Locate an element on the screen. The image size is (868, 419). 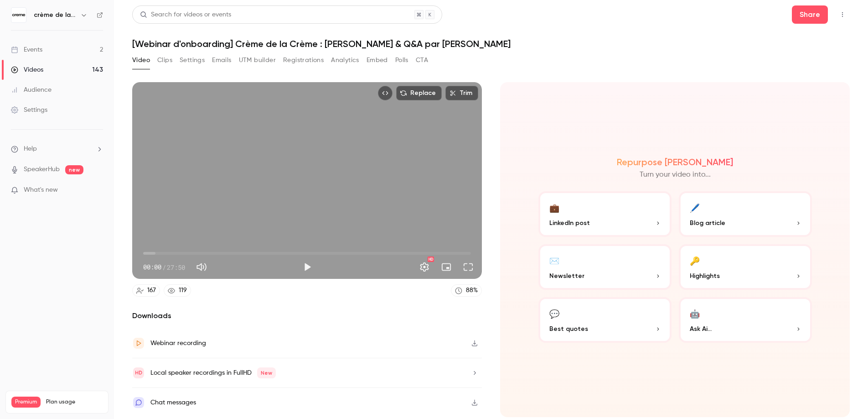
span: Premium is located at coordinates (26, 402).